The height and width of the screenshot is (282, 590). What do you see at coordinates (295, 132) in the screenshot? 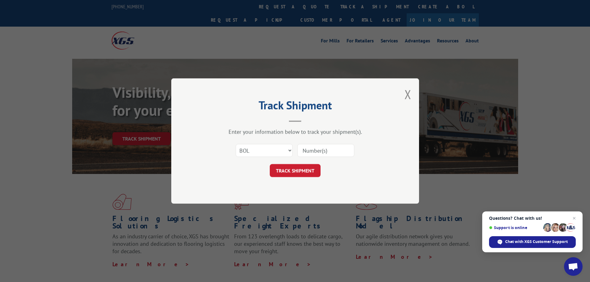
I see `div: Enter your information below to track your shipment(s).` at bounding box center [295, 132].